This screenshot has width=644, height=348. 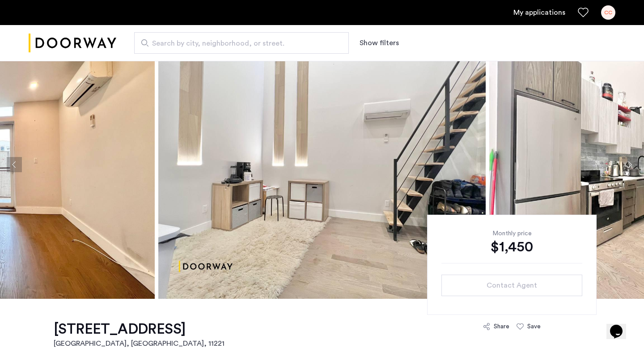 I want to click on div: CC, so click(x=608, y=13).